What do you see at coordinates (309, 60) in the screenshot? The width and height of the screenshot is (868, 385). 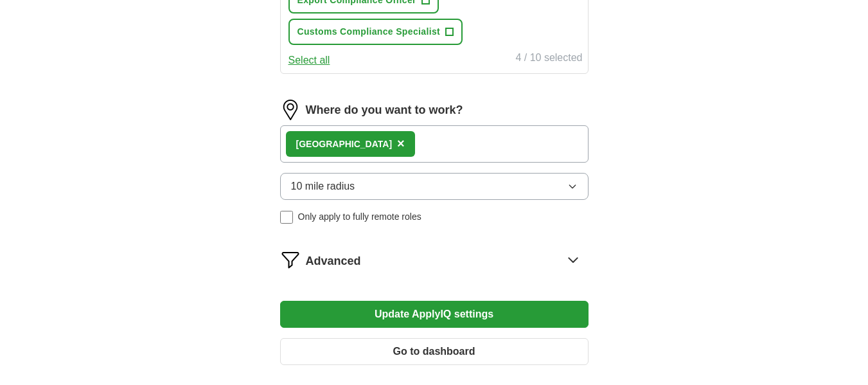 I see `button: Select all` at bounding box center [309, 60].